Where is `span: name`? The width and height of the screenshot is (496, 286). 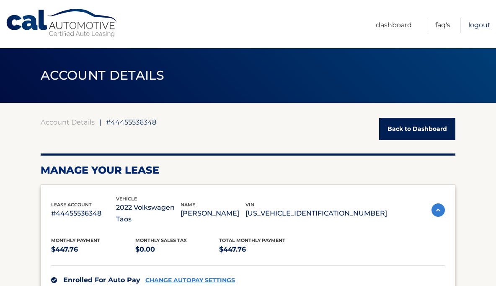 span: name is located at coordinates (188, 204).